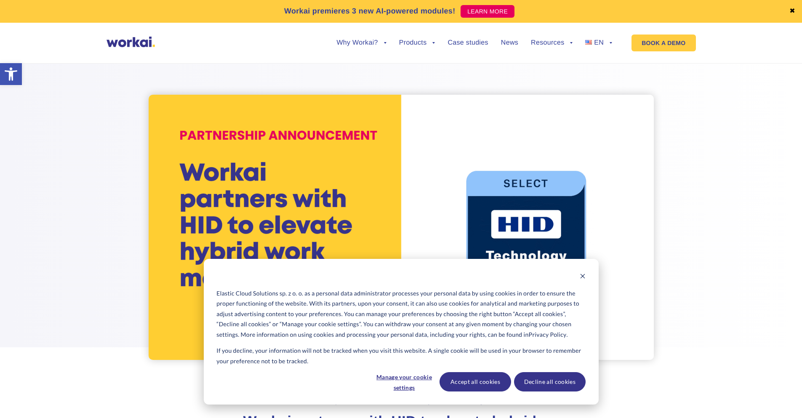  Describe the element at coordinates (404, 382) in the screenshot. I see `button: Manage your cookie settings` at that location.